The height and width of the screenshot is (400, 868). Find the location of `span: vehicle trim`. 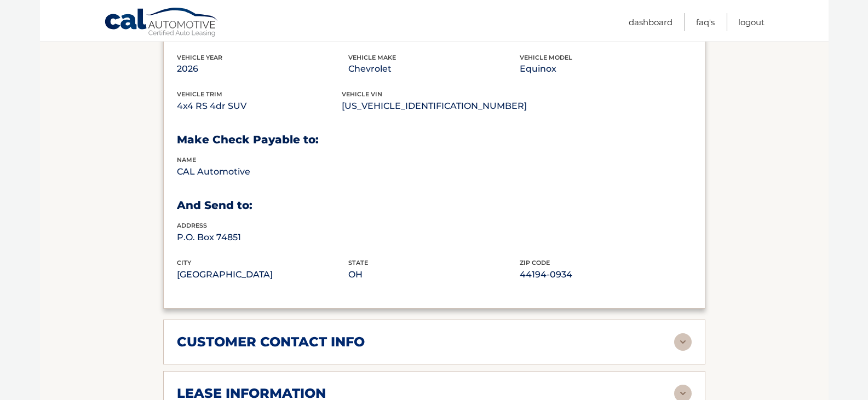

span: vehicle trim is located at coordinates (199, 94).